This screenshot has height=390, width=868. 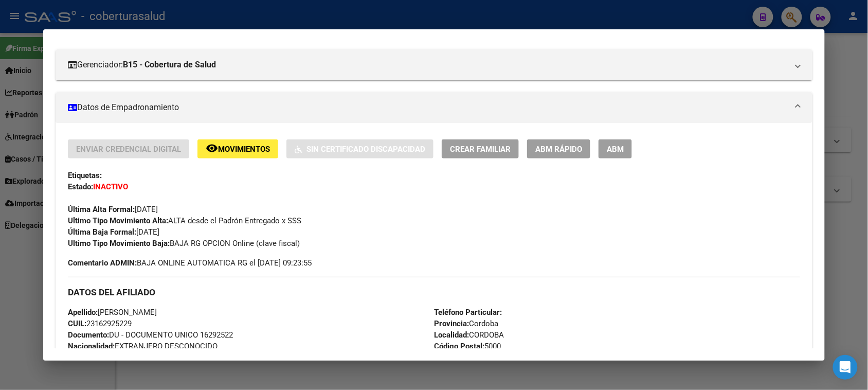 What do you see at coordinates (89, 335) in the screenshot?
I see `strong: Documento:` at bounding box center [89, 335].